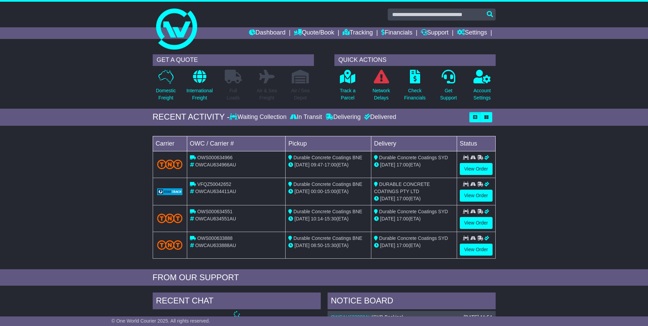 The width and height of the screenshot is (648, 326). Describe the element at coordinates (301, 94) in the screenshot. I see `p: Air / Sea Depot` at that location.